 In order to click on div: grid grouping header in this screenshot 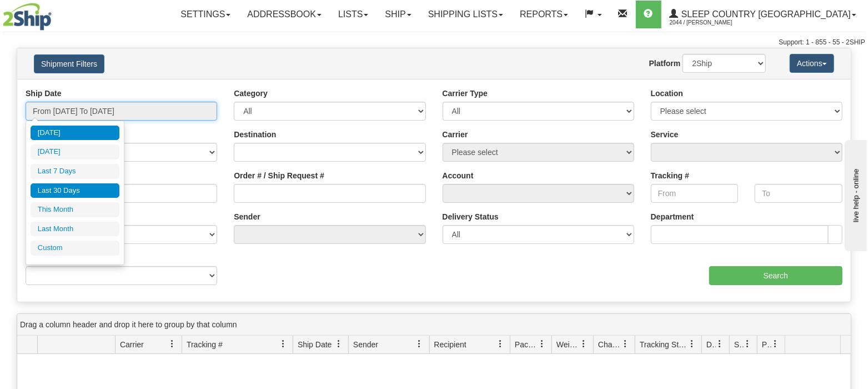, I will do `click(434, 325)`.